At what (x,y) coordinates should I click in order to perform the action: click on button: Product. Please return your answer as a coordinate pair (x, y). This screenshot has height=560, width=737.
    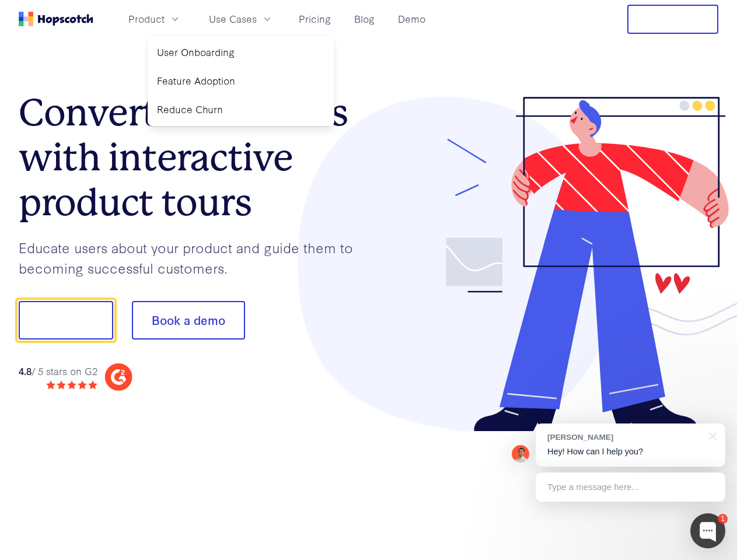
    Looking at the image, I should click on (155, 19).